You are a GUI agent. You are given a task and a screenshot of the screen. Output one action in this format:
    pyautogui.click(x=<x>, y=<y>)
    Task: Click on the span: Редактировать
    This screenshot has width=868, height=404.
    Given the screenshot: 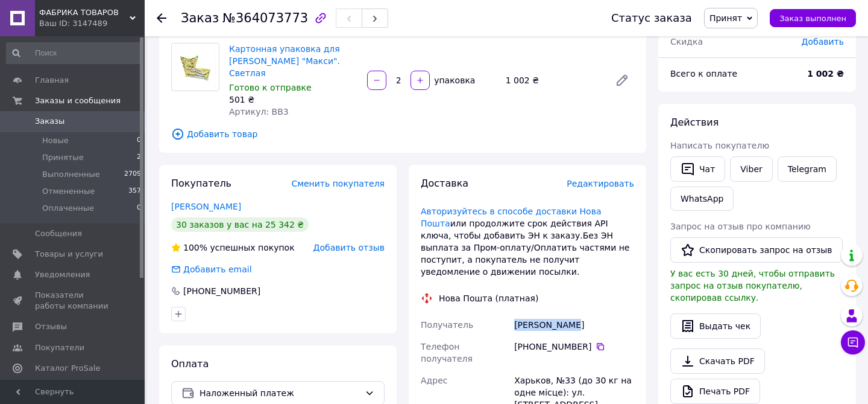 What is the action you would take?
    pyautogui.click(x=600, y=183)
    